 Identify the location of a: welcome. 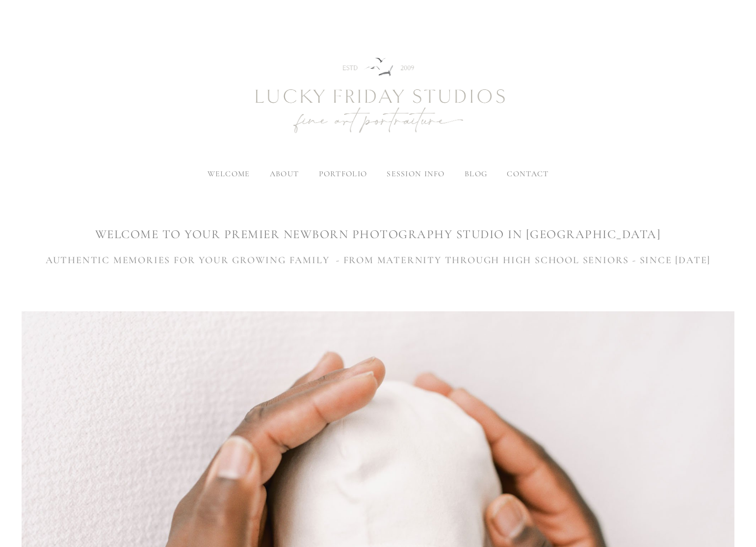
(229, 174).